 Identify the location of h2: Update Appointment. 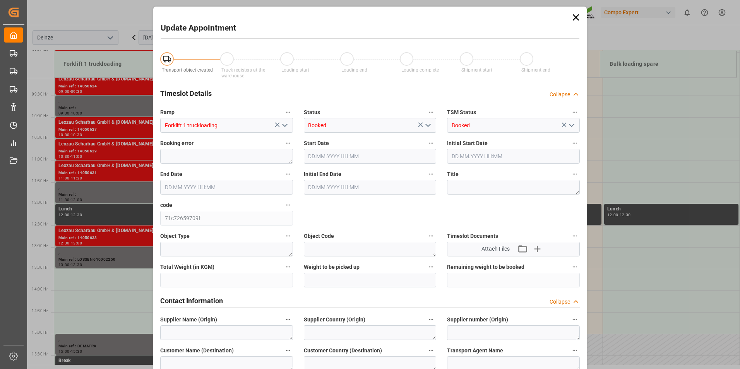
(198, 28).